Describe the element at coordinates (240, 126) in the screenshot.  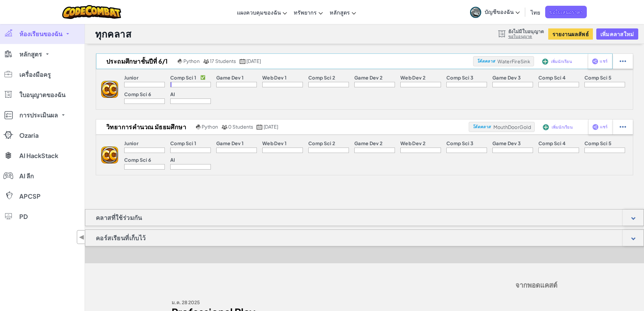
I see `span: 0 Students` at that location.